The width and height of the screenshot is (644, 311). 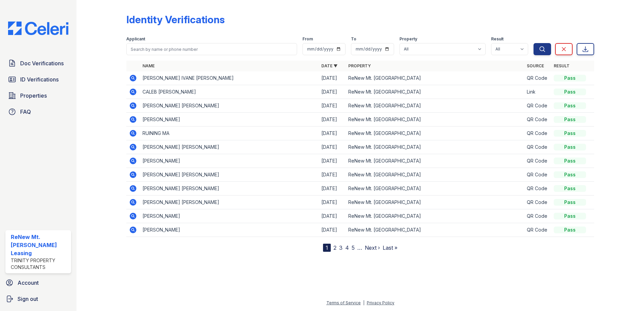 What do you see at coordinates (28, 283) in the screenshot?
I see `span: Account` at bounding box center [28, 283].